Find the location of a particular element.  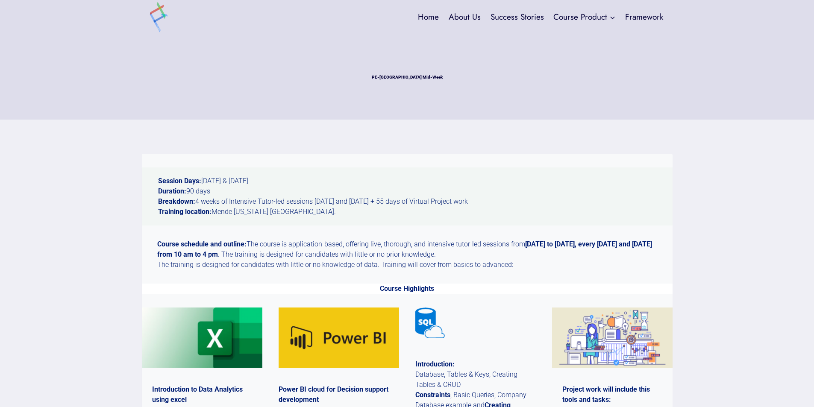

a: Success Stories is located at coordinates (517, 17).